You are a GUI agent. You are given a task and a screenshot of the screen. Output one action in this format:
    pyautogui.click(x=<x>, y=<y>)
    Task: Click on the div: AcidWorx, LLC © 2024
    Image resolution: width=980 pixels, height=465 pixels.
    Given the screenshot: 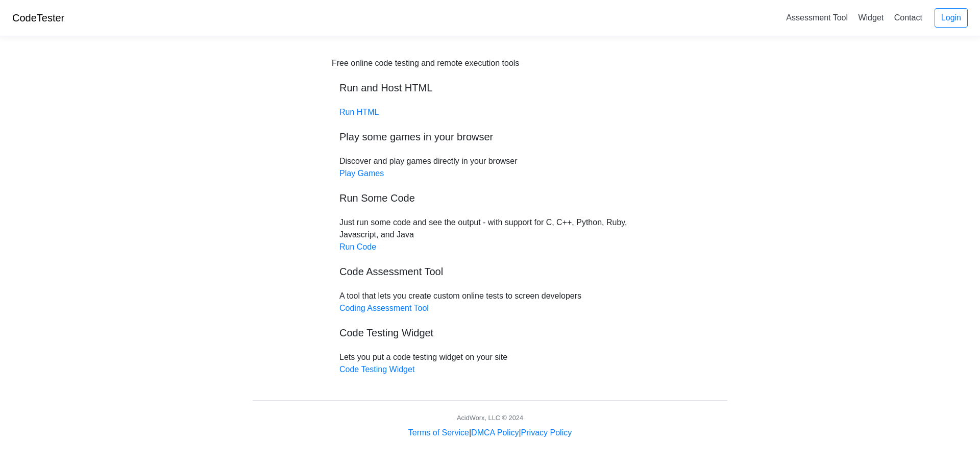 What is the action you would take?
    pyautogui.click(x=490, y=418)
    